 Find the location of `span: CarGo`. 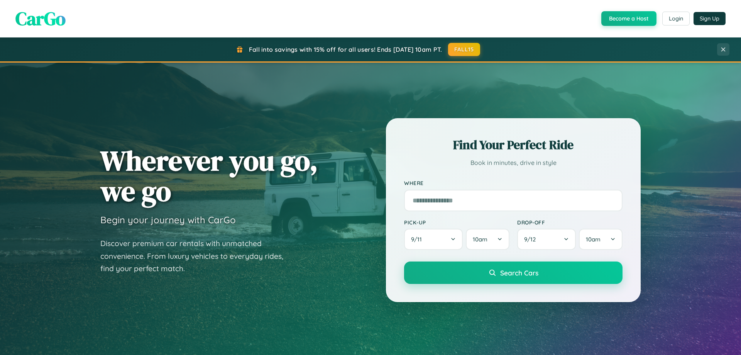

span: CarGo is located at coordinates (41, 19).